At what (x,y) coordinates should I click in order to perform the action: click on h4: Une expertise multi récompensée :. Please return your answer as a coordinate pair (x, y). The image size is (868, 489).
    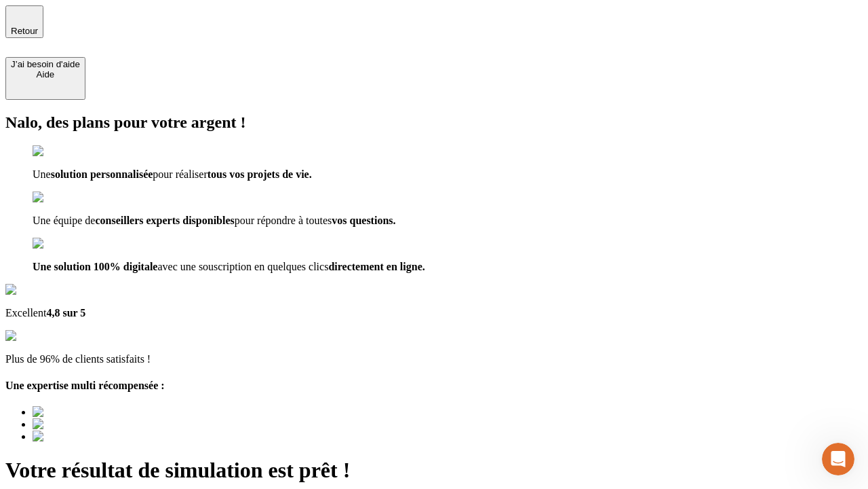
    Looking at the image, I should click on (434, 385).